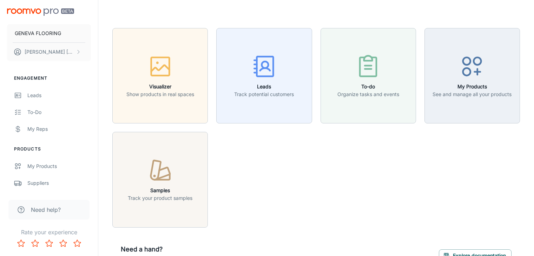  Describe the element at coordinates (160, 179) in the screenshot. I see `a: SamplesTrack your product samples` at that location.